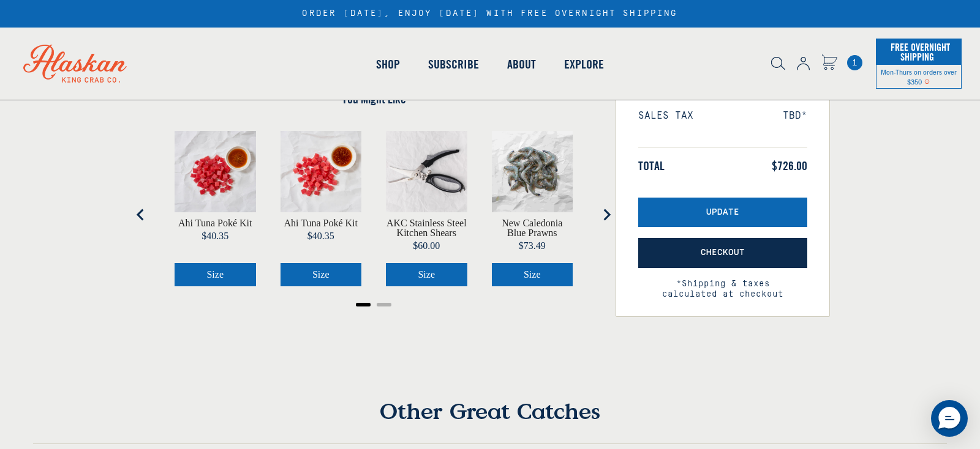 Image resolution: width=980 pixels, height=449 pixels. I want to click on ul: Select a slide to show, so click(373, 304).